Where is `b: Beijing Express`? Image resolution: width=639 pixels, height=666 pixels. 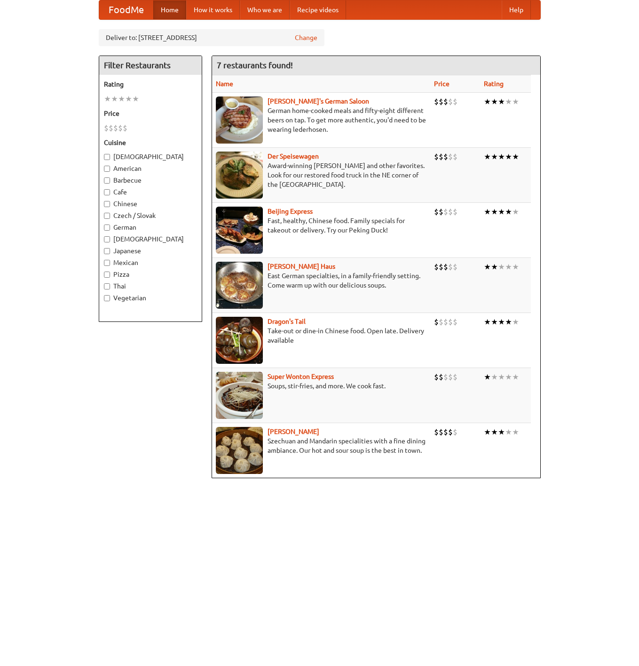 b: Beijing Express is located at coordinates (290, 211).